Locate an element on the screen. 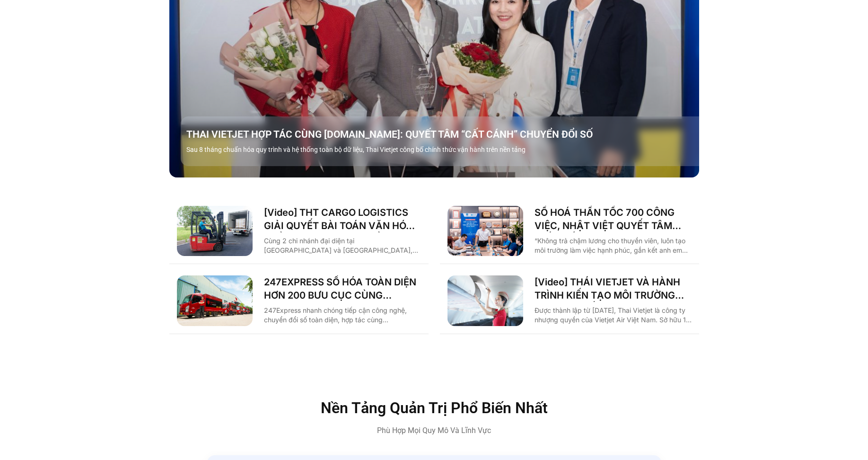 This screenshot has width=868, height=460. h2: Nền Tảng Quản Trị Phổ Biến Nhất is located at coordinates (434, 408).